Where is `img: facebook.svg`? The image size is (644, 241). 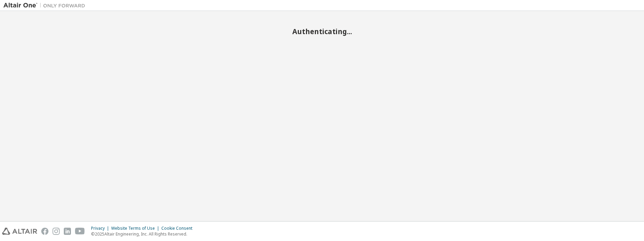
img: facebook.svg is located at coordinates (45, 231).